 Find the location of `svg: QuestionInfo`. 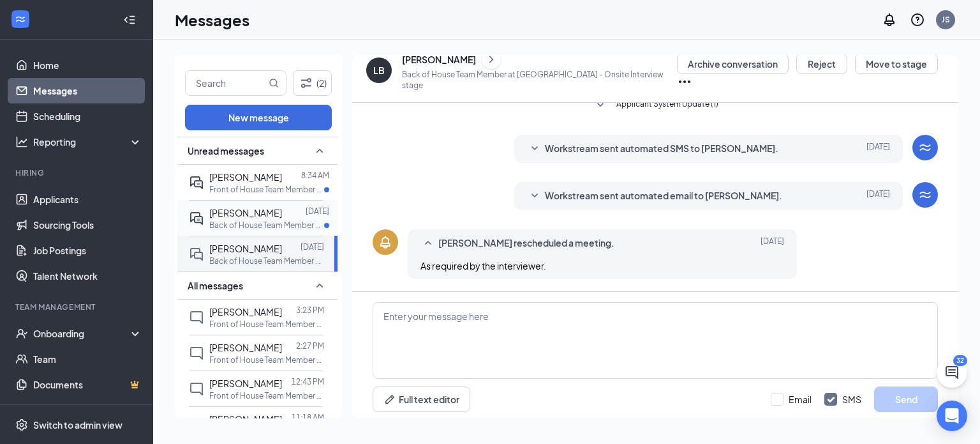

svg: QuestionInfo is located at coordinates (917, 20).